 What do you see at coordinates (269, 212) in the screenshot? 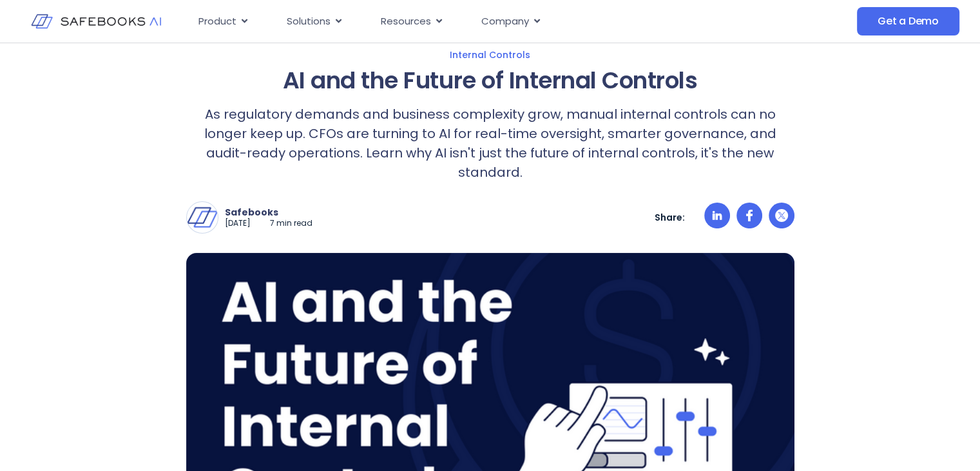
I see `p: Safebooks` at bounding box center [269, 212].